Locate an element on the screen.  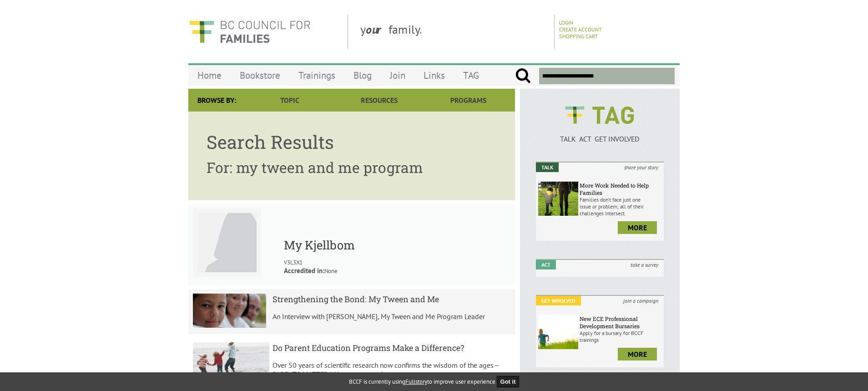
a: Topic is located at coordinates (290, 100).